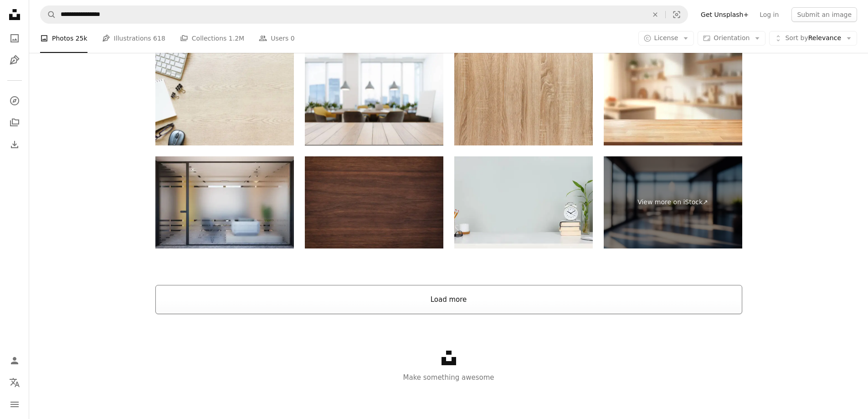 The width and height of the screenshot is (868, 419). I want to click on button: Clear, so click(656, 14).